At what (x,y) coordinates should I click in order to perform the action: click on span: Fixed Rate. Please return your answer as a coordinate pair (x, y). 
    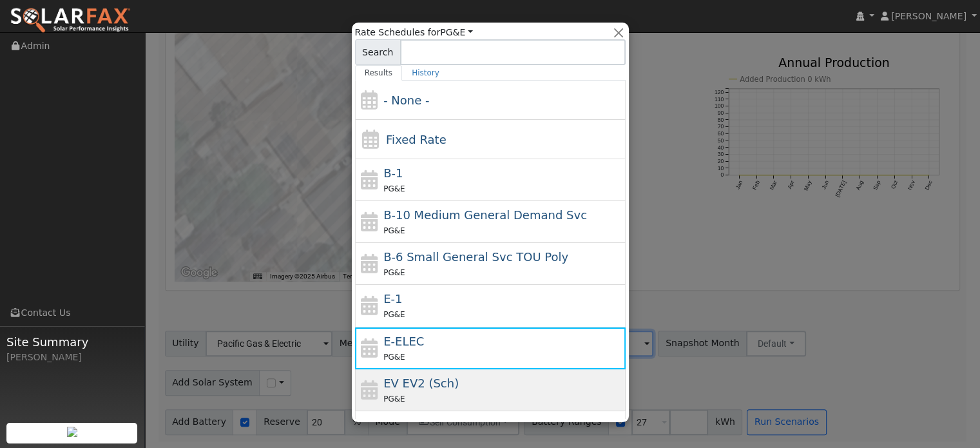
    Looking at the image, I should click on (416, 139).